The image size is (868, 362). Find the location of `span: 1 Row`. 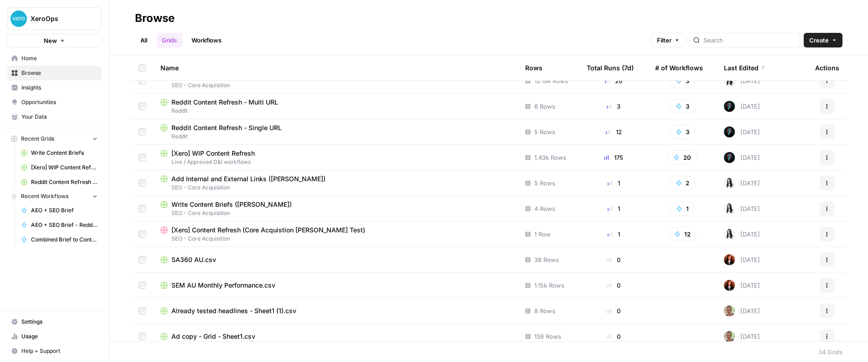

span: 1 Row is located at coordinates (542, 234).